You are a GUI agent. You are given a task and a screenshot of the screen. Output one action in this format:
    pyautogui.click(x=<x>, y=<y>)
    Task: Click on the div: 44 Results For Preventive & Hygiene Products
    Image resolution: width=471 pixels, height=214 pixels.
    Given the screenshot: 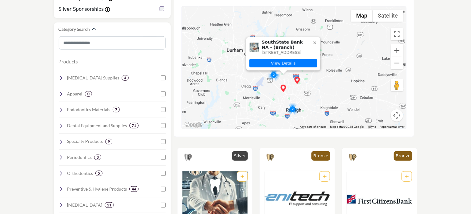 What is the action you would take?
    pyautogui.click(x=134, y=189)
    